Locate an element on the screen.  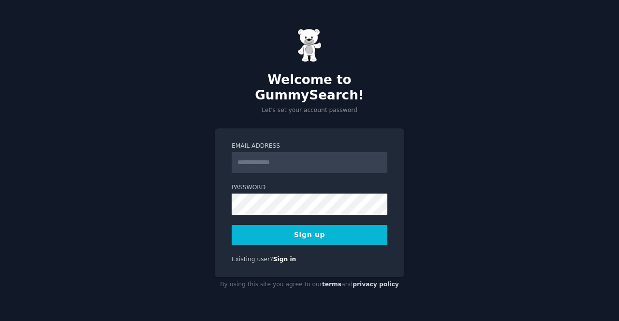
a: privacy policy is located at coordinates (376, 285).